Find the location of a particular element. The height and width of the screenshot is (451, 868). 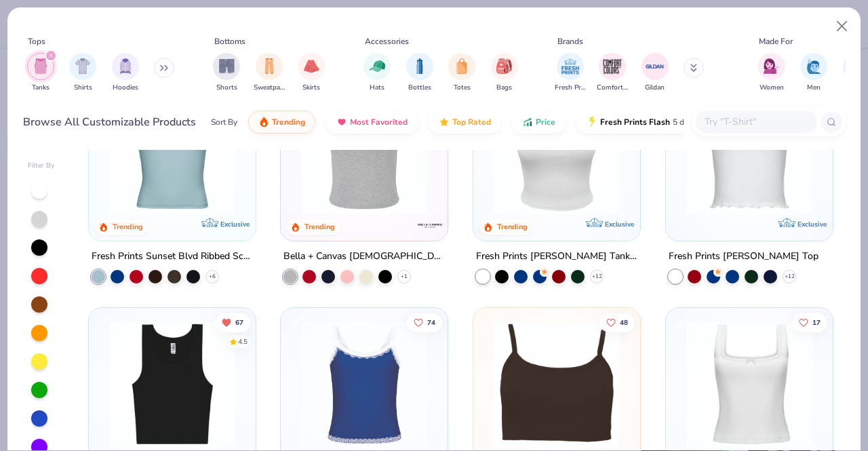

span: Comfort Colors is located at coordinates (612, 88).